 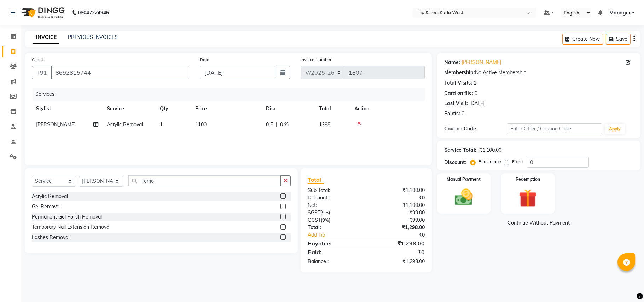 I want to click on div: Acrylic Removal, so click(x=50, y=197).